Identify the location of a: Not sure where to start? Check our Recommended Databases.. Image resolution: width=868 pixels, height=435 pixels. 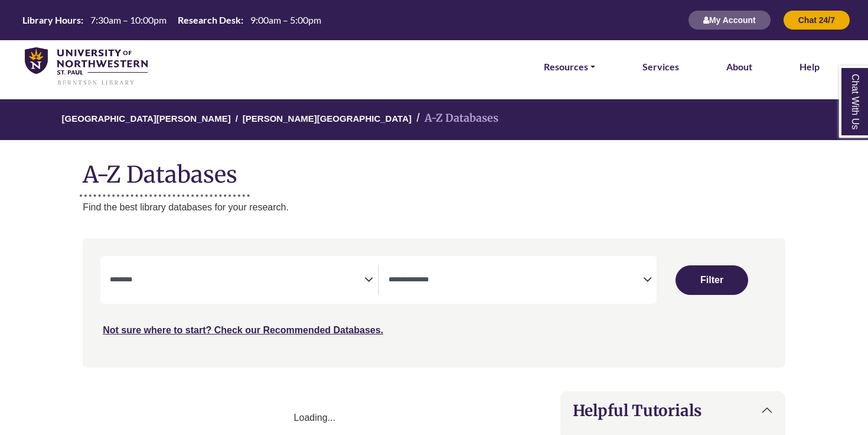
(243, 330).